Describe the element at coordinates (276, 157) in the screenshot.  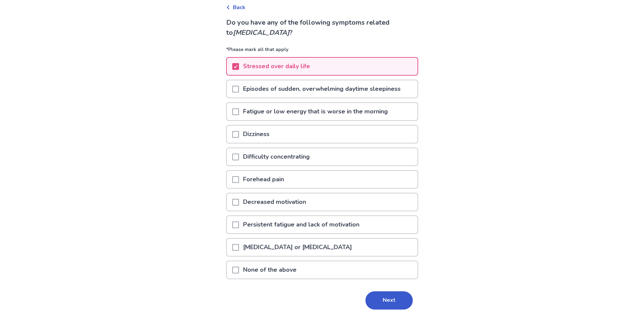
I see `p: Difficulty concentrating` at that location.